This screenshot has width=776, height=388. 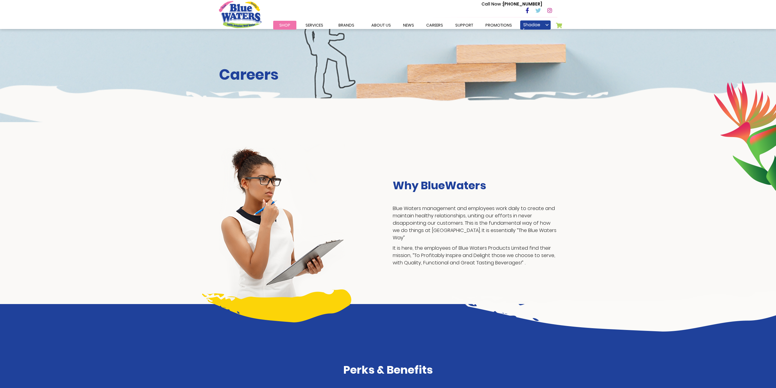 I want to click on span: Call Now :, so click(x=492, y=4).